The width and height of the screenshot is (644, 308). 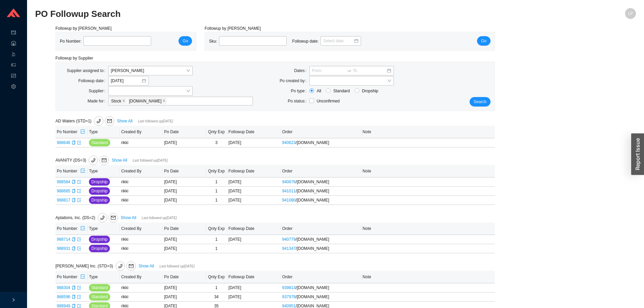 What do you see at coordinates (147, 101) in the screenshot?
I see `span: QualityBath.com` at bounding box center [147, 101].